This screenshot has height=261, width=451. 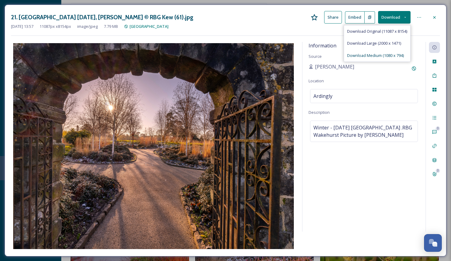 What do you see at coordinates (153, 146) in the screenshot?
I see `img: 21.%20Wakehurst%20Winter%20Garden%20Jan%202024%2C%20Jim%20Holden%20%C2%A9%20RBG%20Kew%20%2861%29.jpg` at bounding box center [153, 146].